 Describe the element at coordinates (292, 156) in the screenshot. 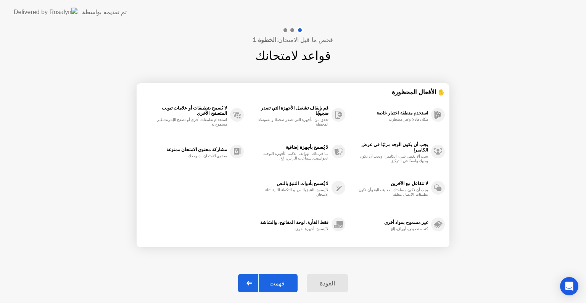

I see `div: بما في ذلك الهواتف الذكية، الأجهزة اللوحية، الحواسيب، سماعات الرأس، إلخ.` at that location.